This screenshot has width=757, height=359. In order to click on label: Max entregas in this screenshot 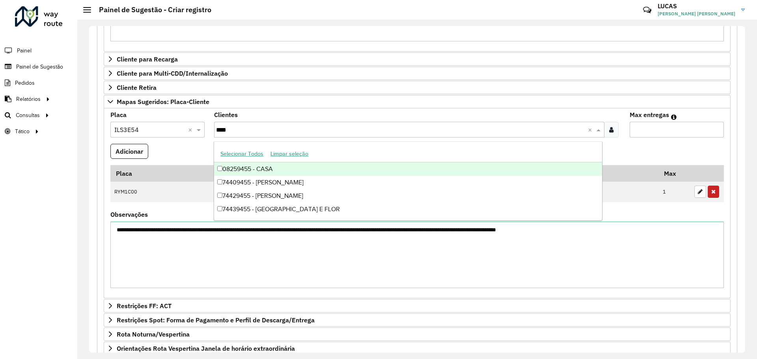, I will do `click(649, 115)`.